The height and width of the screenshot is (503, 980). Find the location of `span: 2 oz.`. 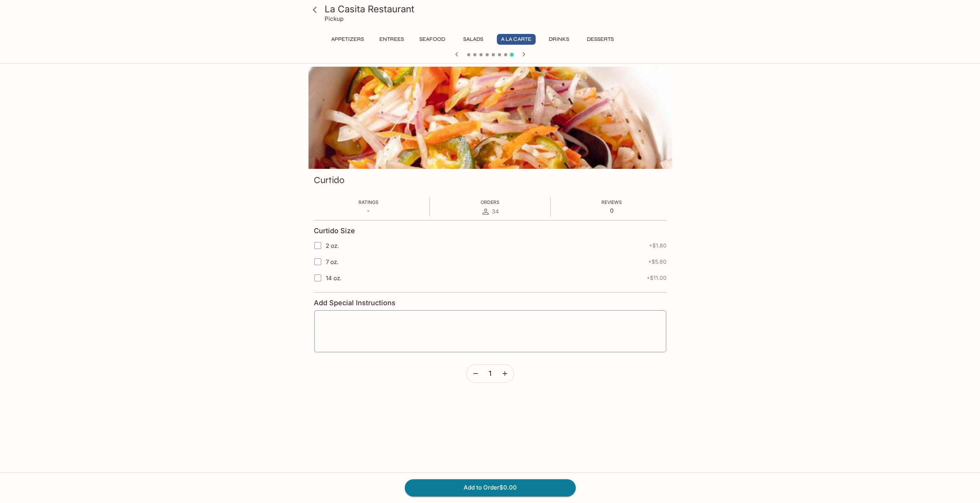

span: 2 oz. is located at coordinates (332, 245).